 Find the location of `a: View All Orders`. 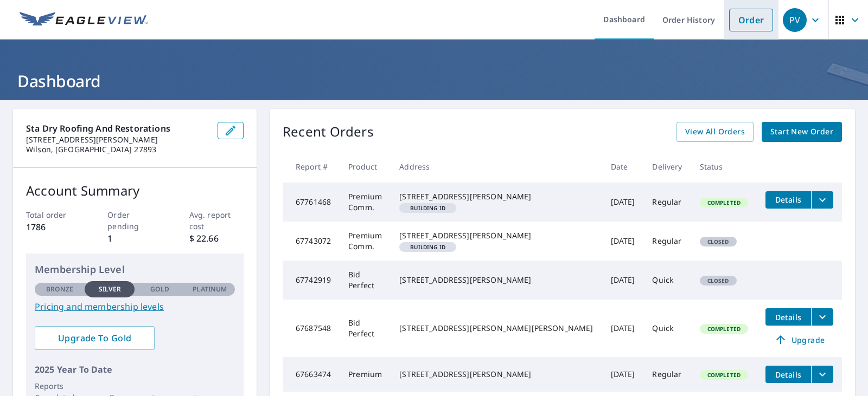

a: View All Orders is located at coordinates (715, 132).